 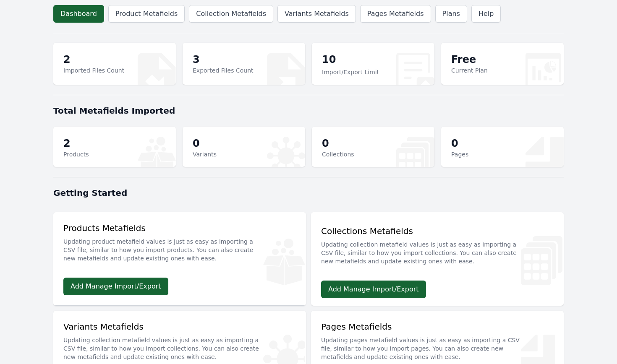 I want to click on p: Exported Files Count, so click(x=223, y=71).